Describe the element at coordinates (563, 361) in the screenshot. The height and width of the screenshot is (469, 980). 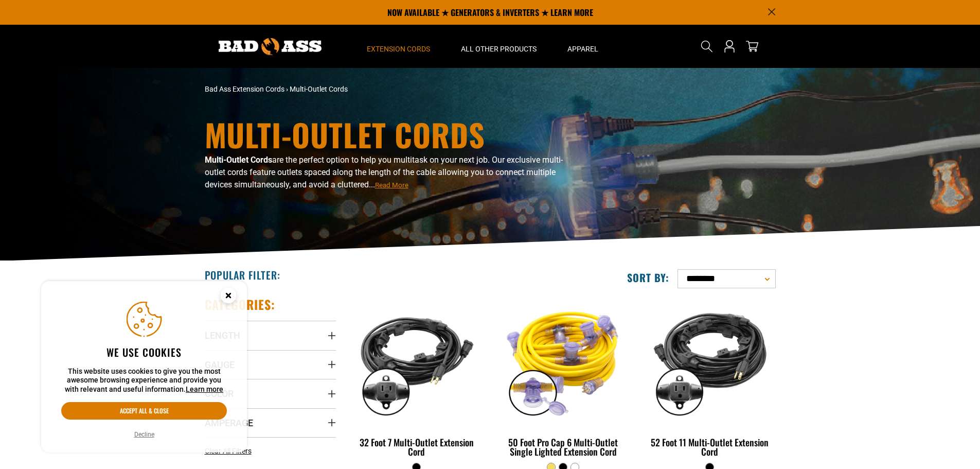
I see `img: yellow` at that location.